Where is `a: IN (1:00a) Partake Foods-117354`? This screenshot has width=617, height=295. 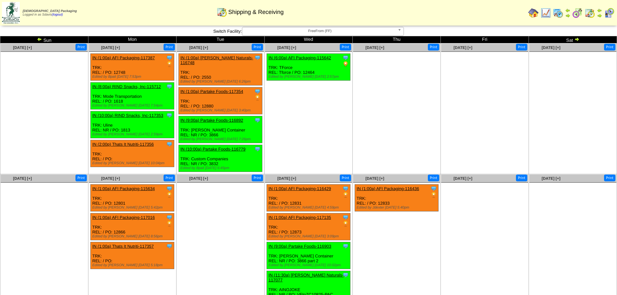 a: IN (1:00a) Partake Foods-117354 is located at coordinates (212, 91).